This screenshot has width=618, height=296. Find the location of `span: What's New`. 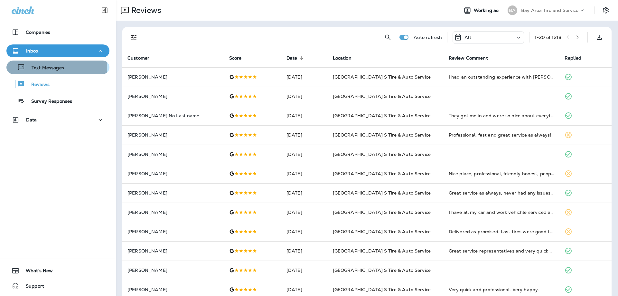

span: What's New is located at coordinates (36, 272).